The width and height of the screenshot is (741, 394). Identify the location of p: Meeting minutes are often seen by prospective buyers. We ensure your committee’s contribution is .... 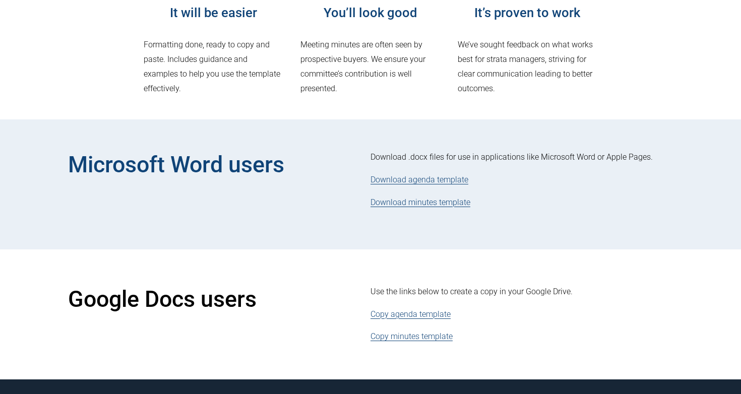
(370, 67).